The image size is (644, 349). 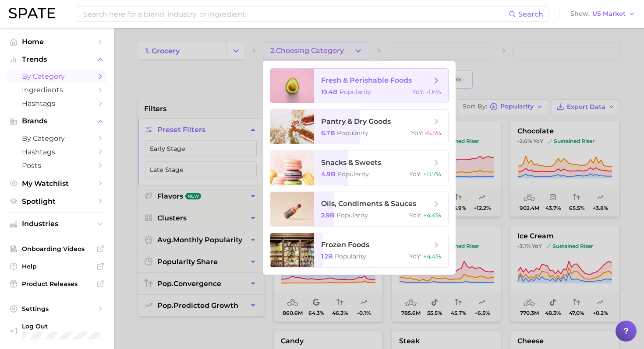 I want to click on span: snacks & sweets, so click(x=351, y=162).